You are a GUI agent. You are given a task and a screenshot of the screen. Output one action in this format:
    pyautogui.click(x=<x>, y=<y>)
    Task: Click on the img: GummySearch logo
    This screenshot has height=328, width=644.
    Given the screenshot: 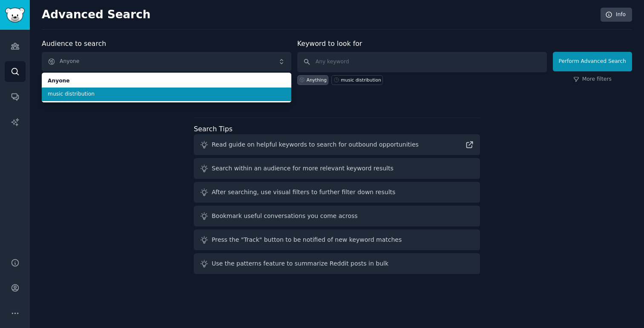 What is the action you would take?
    pyautogui.click(x=15, y=15)
    